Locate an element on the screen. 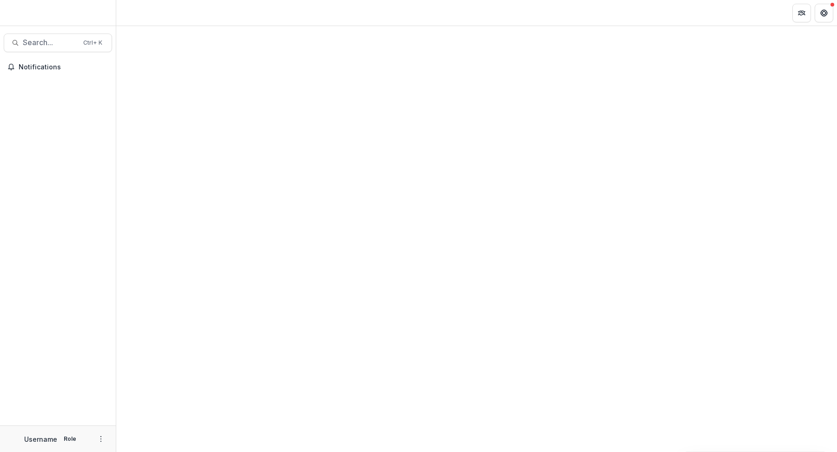 This screenshot has height=452, width=837. p: Role is located at coordinates (70, 439).